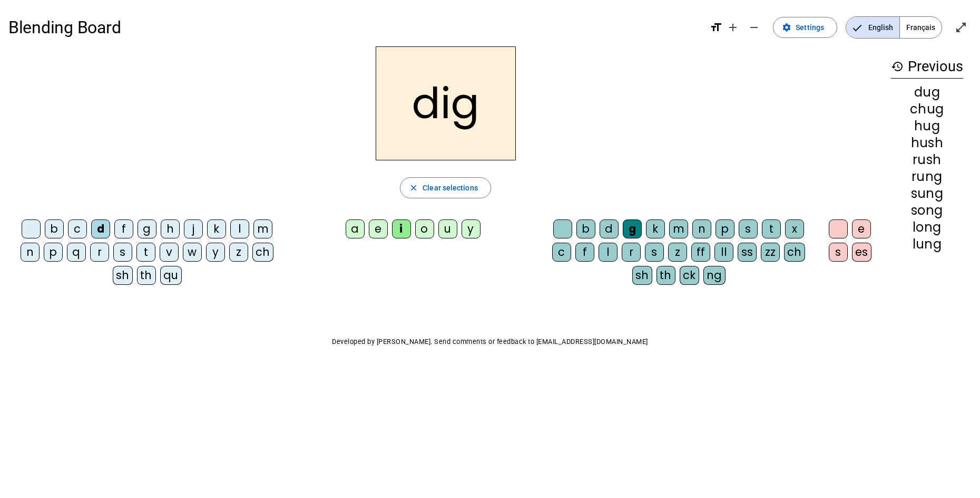  Describe the element at coordinates (446, 103) in the screenshot. I see `h2: dig` at that location.